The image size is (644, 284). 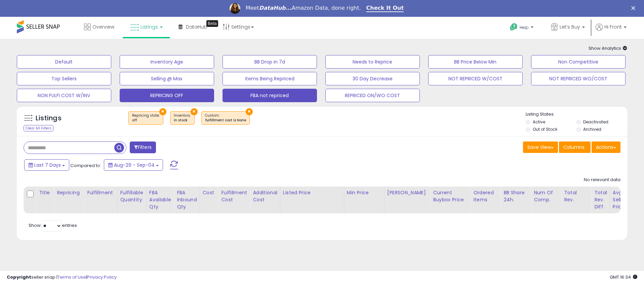 What do you see at coordinates (514, 27) in the screenshot?
I see `i: Get Help` at bounding box center [514, 27].